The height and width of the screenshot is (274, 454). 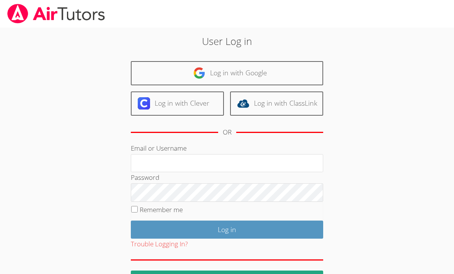 I want to click on label: Email or Username, so click(x=158, y=148).